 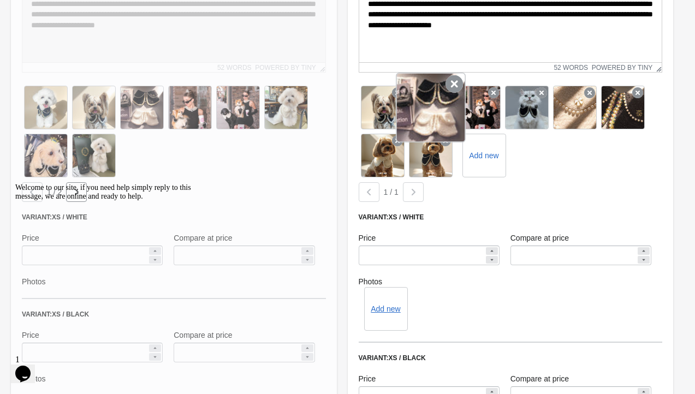 I want to click on span: Welcome to our site, if you need help simply reply to this message, we are online and ready to help., so click(x=92, y=13).